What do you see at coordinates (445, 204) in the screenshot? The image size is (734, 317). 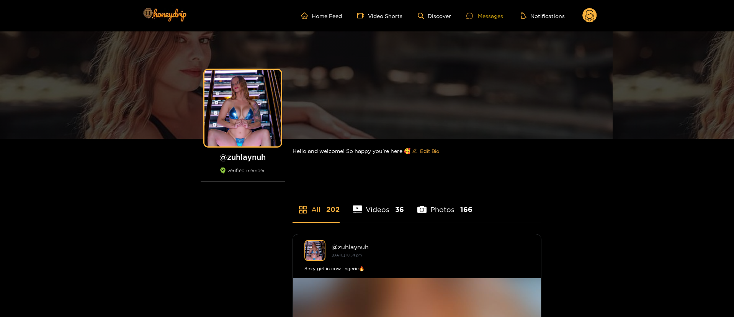 I see `li: Photos` at bounding box center [445, 204].